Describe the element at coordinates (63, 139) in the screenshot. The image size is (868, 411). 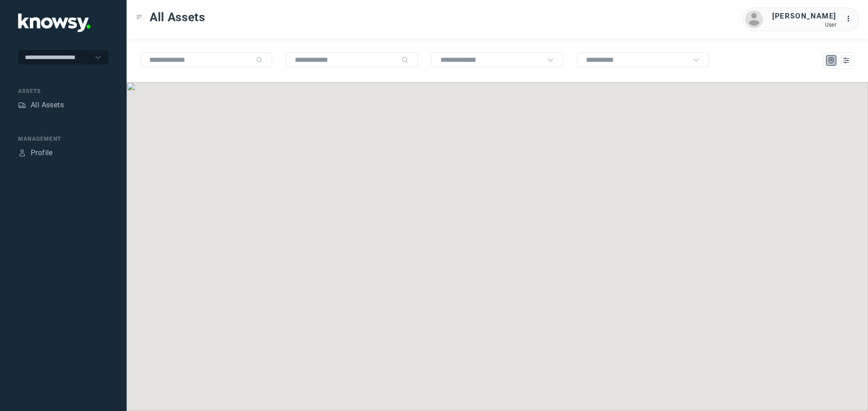
I see `div: Management` at that location.